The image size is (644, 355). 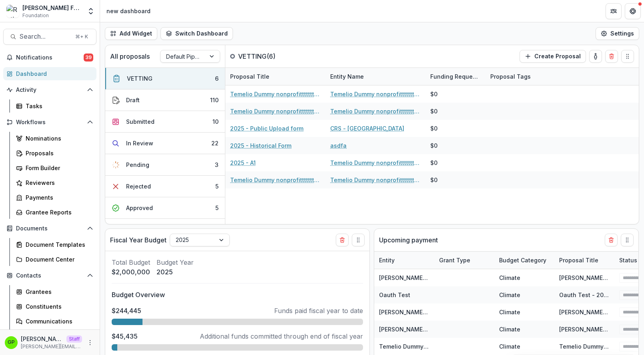 I want to click on a: Form Builder, so click(x=54, y=167).